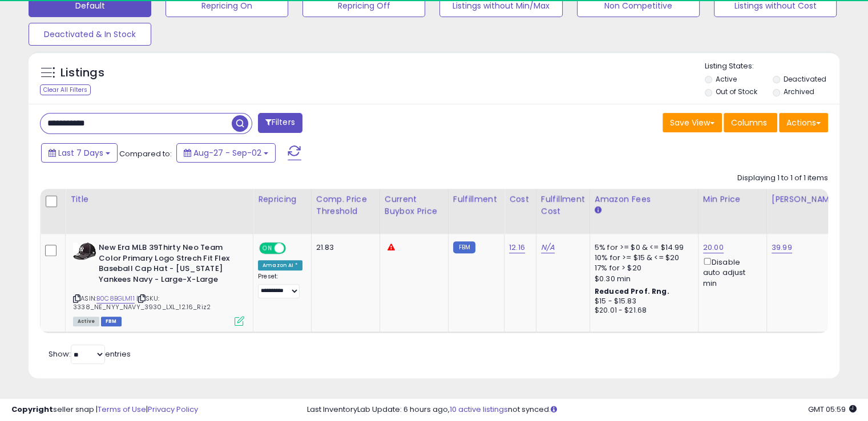  What do you see at coordinates (642, 258) in the screenshot?
I see `div: 10% for >= $15 & <= $20` at bounding box center [642, 258].